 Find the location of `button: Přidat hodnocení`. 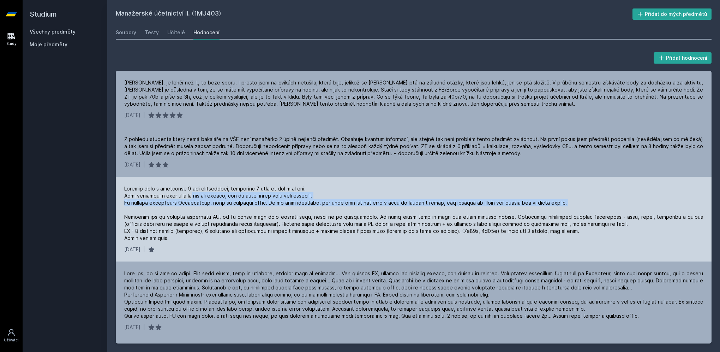

button: Přidat hodnocení is located at coordinates (683, 58).